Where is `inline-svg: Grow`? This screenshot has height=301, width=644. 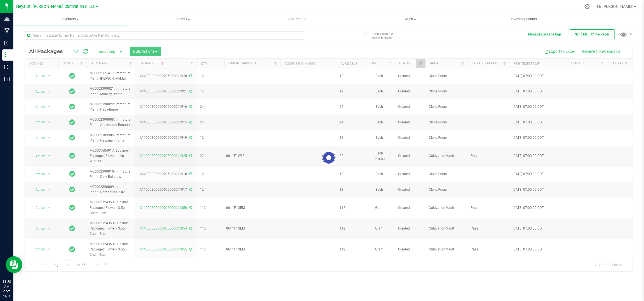 inline-svg: Grow is located at coordinates (7, 19).